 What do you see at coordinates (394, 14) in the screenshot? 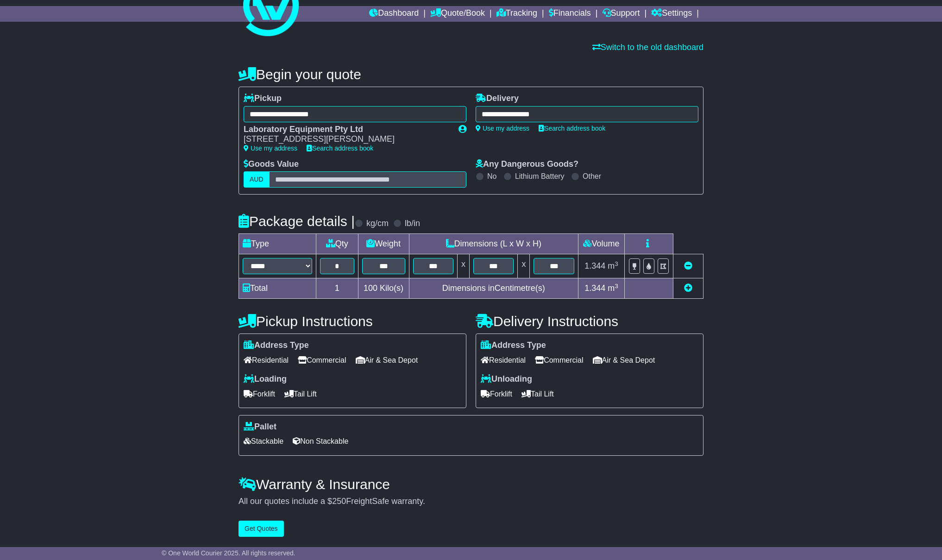
I see `a: Dashboard` at bounding box center [394, 14].